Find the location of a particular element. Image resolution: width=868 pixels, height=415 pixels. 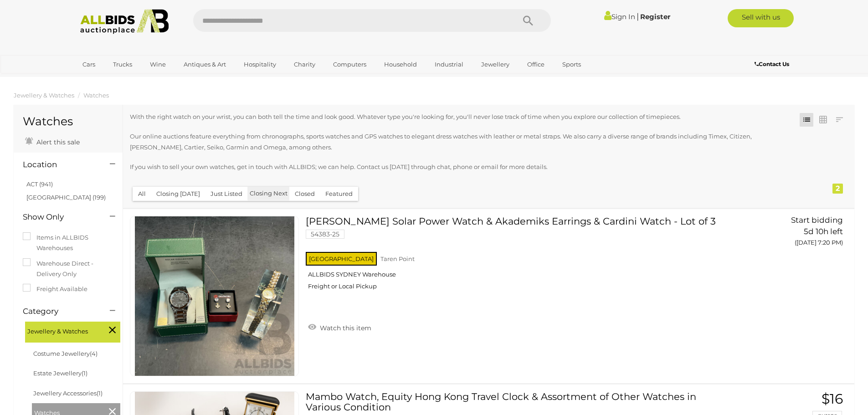

img: 54383-25a.jpeg is located at coordinates (214, 296).